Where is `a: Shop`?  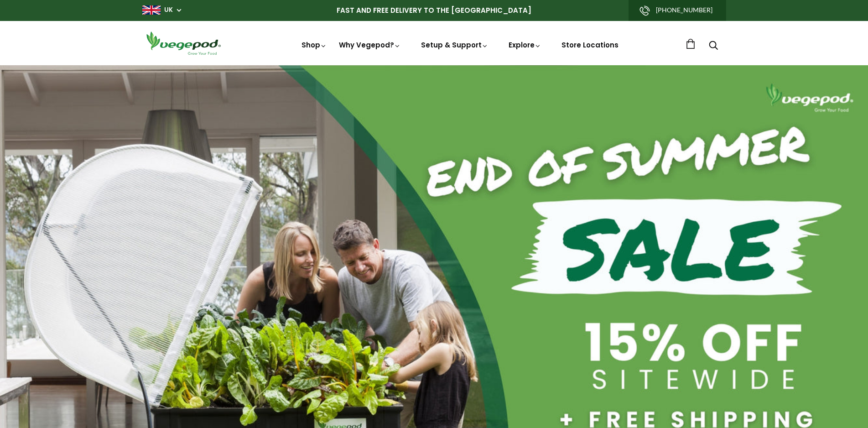 a: Shop is located at coordinates (314, 45).